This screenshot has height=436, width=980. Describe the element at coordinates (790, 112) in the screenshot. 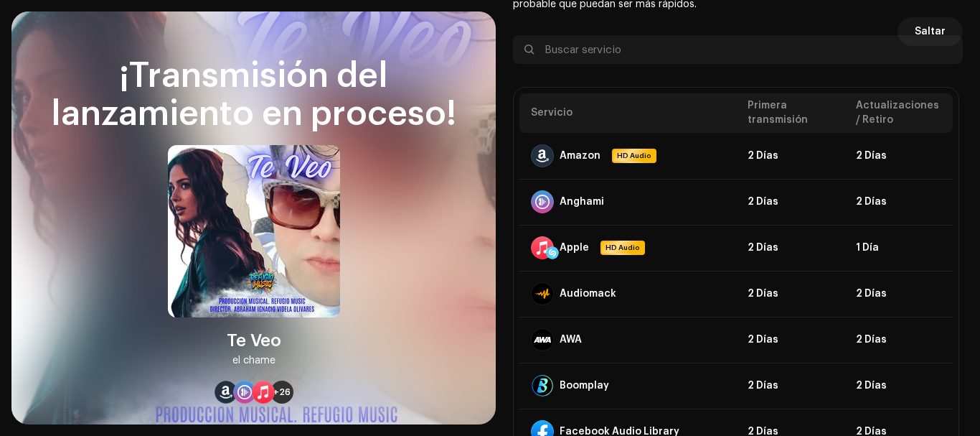

I see `th: Primera transmisión` at that location.